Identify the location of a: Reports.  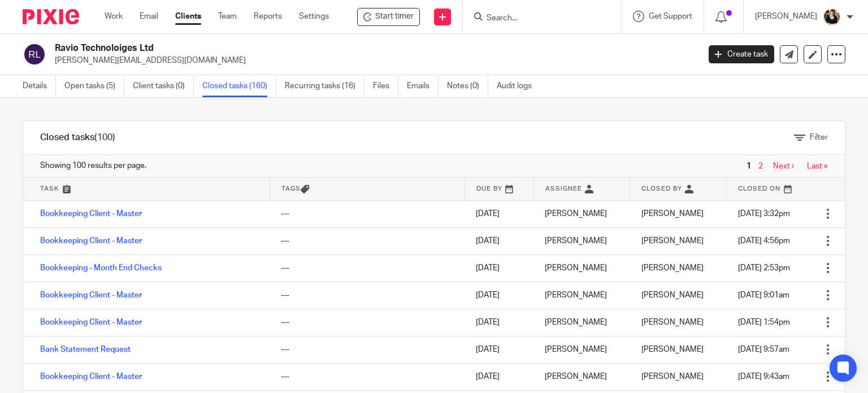
(268, 16).